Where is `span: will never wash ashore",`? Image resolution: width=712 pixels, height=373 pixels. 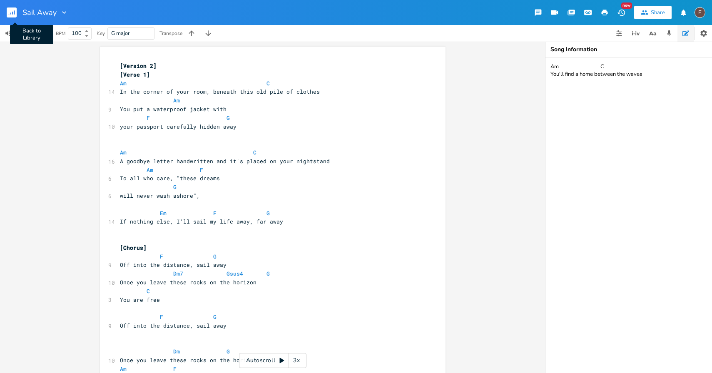 span: will never wash ashore", is located at coordinates (160, 196).